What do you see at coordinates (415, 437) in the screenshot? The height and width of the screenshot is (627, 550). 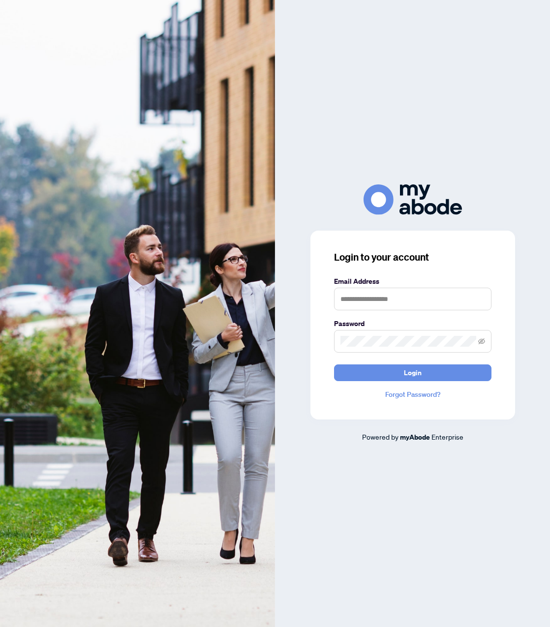 I see `a: myAbode` at bounding box center [415, 437].